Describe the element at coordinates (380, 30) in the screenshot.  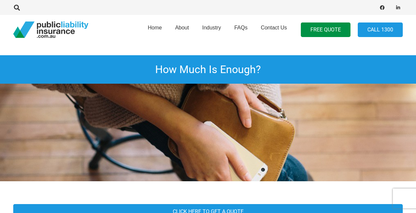
I see `a: Call 1300` at that location.